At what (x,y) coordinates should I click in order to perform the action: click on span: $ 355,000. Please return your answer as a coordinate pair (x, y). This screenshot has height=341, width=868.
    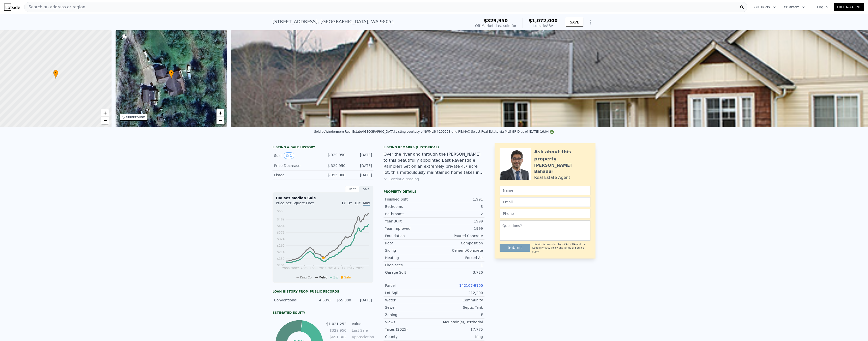
    Looking at the image, I should click on (336, 175).